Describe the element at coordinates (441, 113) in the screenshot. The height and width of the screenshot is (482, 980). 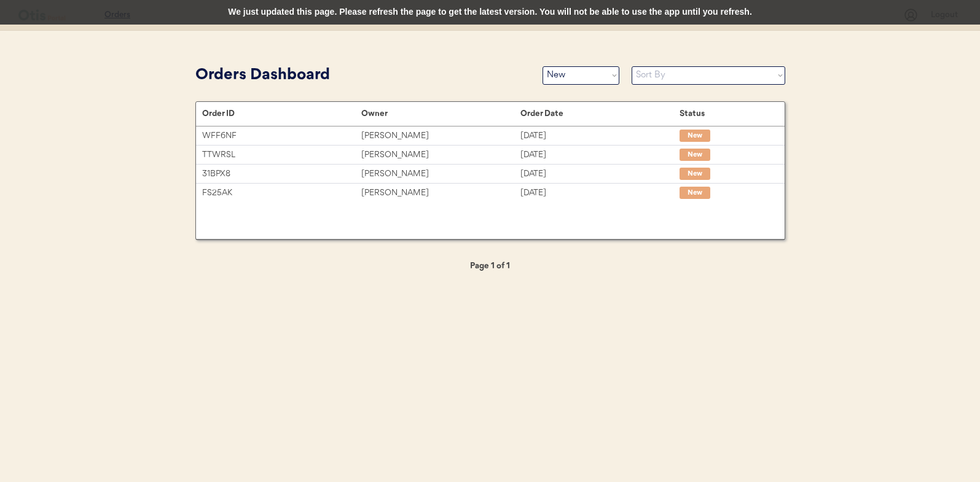
I see `div: Owner` at that location.